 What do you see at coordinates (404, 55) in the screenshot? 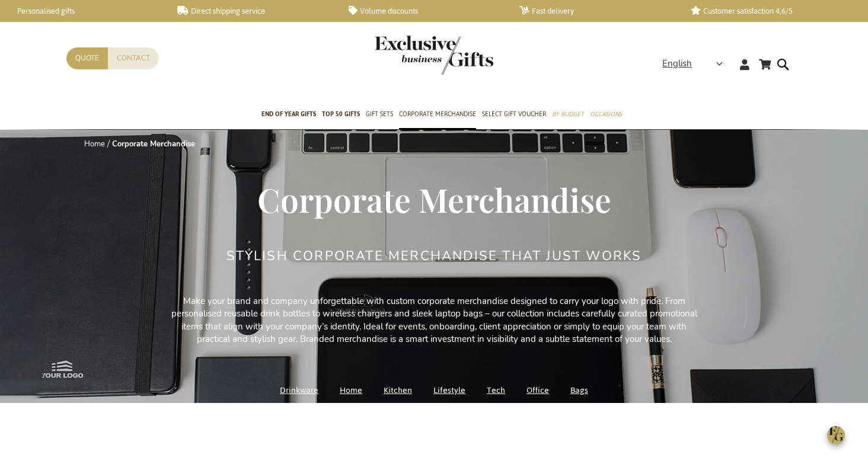
I see `a: store logo` at bounding box center [404, 55].